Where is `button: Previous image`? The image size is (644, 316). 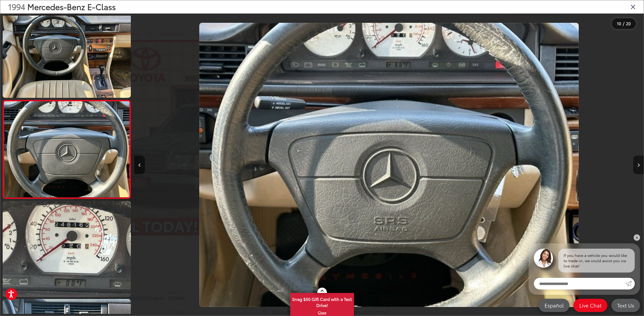 button: Previous image is located at coordinates (139, 165).